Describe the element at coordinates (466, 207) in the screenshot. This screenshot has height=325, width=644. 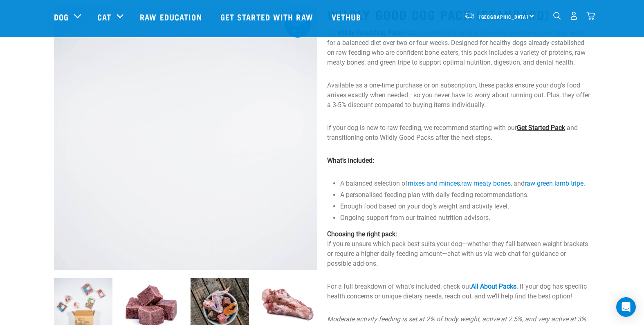
I see `li: Enough food based on your dog’s weight and activity level.` at that location.